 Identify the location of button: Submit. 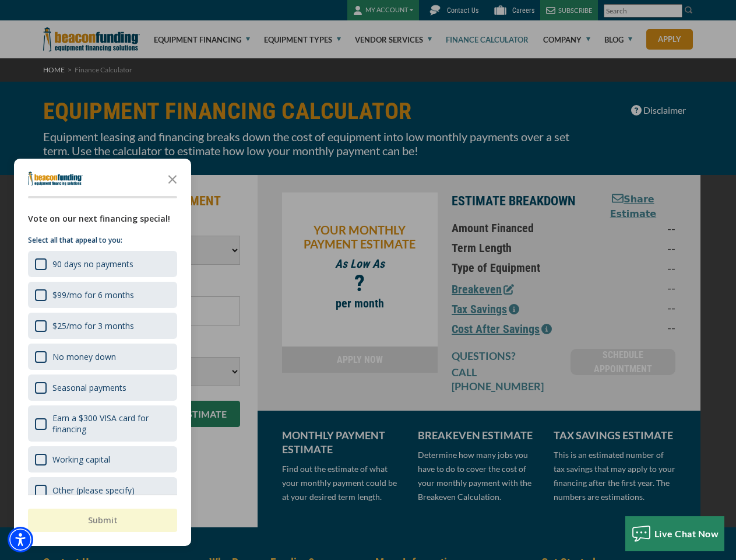
(103, 520).